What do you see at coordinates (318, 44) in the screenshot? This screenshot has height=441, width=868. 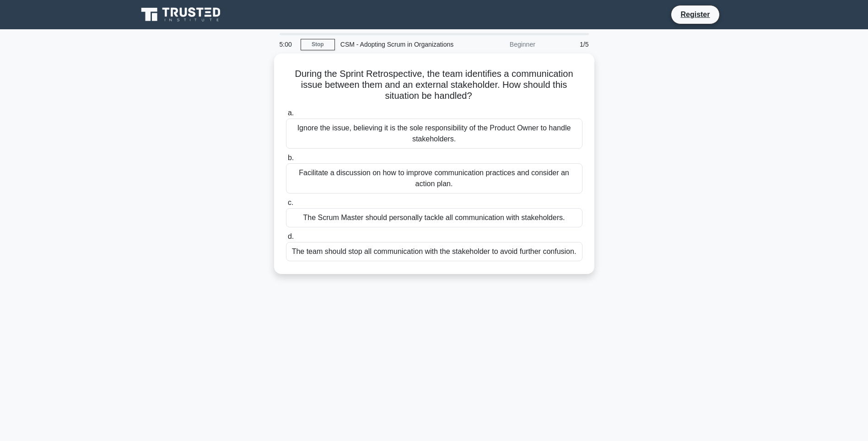 I see `a: Stop` at bounding box center [318, 44].